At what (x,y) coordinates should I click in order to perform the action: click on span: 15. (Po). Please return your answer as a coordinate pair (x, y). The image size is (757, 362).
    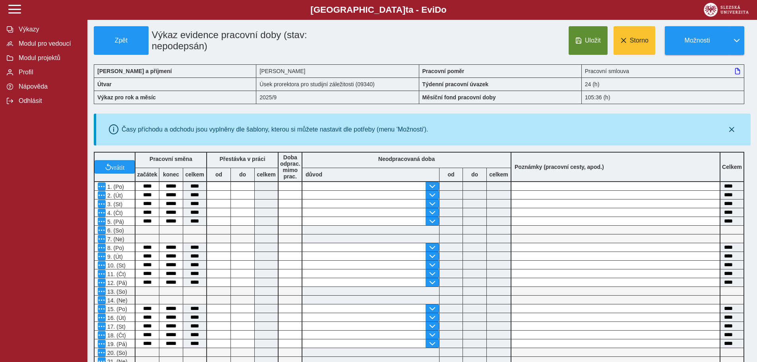
    Looking at the image, I should click on (116, 309).